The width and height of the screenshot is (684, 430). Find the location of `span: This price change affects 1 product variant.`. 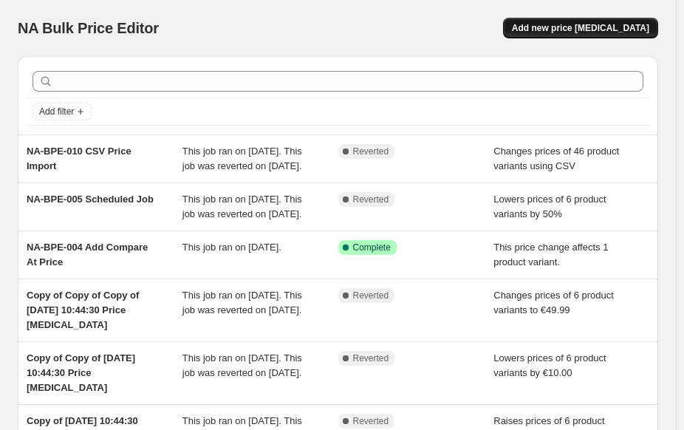

span: This price change affects 1 product variant. is located at coordinates (550, 254).